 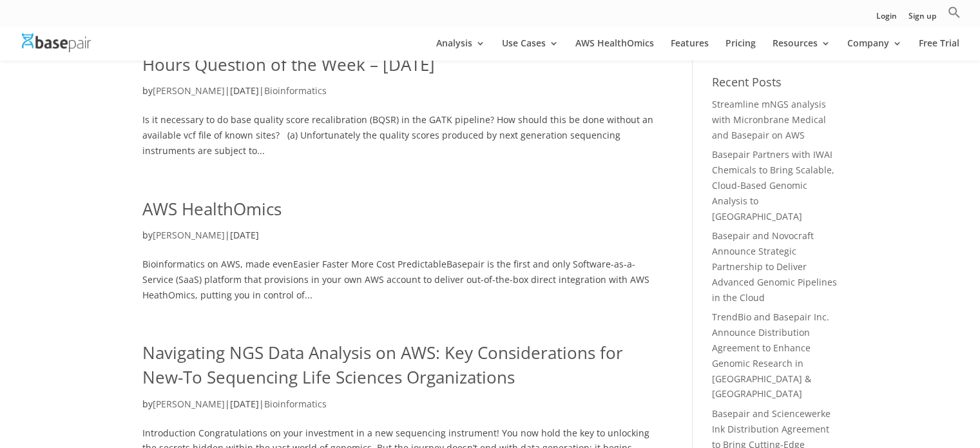 What do you see at coordinates (383, 365) in the screenshot?
I see `a: Navigating NGS Data Analysis on AWS: Key Considerations for New-To Sequencing Life Sciences Organ...` at bounding box center [383, 365].